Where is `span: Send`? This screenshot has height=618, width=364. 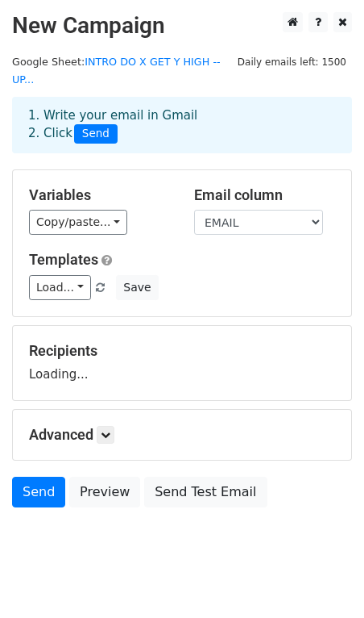 span: Send is located at coordinates (96, 134).